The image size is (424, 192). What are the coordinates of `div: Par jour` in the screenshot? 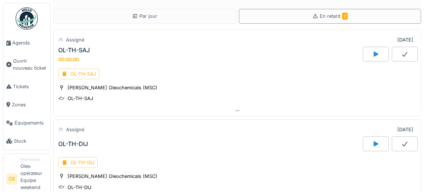 It's located at (145, 16).